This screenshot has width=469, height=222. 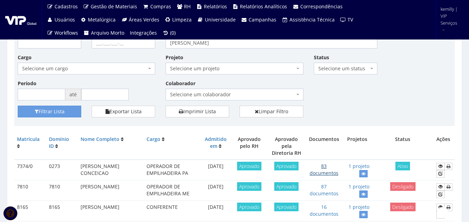 What do you see at coordinates (143, 33) in the screenshot?
I see `a: Integrações` at bounding box center [143, 33].